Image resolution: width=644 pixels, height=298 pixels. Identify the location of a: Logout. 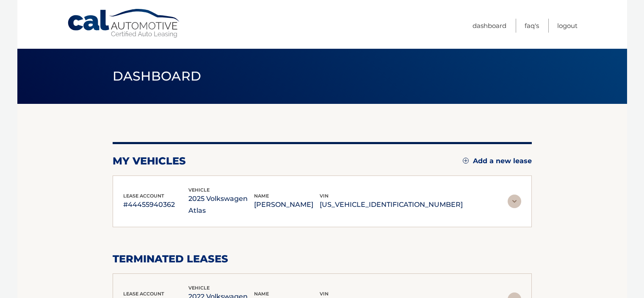
(567, 25).